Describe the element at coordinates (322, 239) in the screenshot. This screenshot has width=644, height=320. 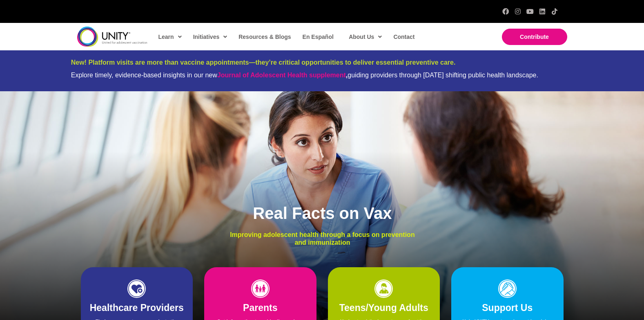
I see `p: Improving adolescent health through a focus on prevention and immunization` at that location.